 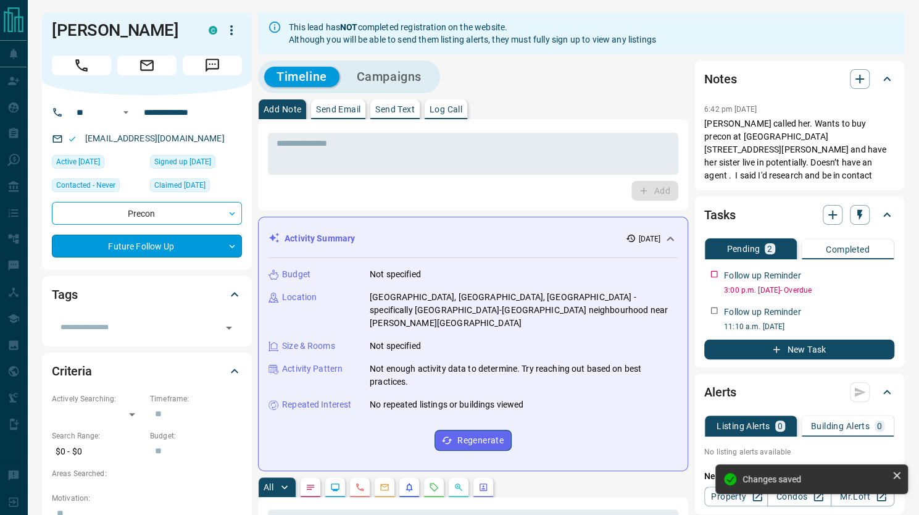 What do you see at coordinates (815, 479) in the screenshot?
I see `div: Changes saved` at bounding box center [815, 479].